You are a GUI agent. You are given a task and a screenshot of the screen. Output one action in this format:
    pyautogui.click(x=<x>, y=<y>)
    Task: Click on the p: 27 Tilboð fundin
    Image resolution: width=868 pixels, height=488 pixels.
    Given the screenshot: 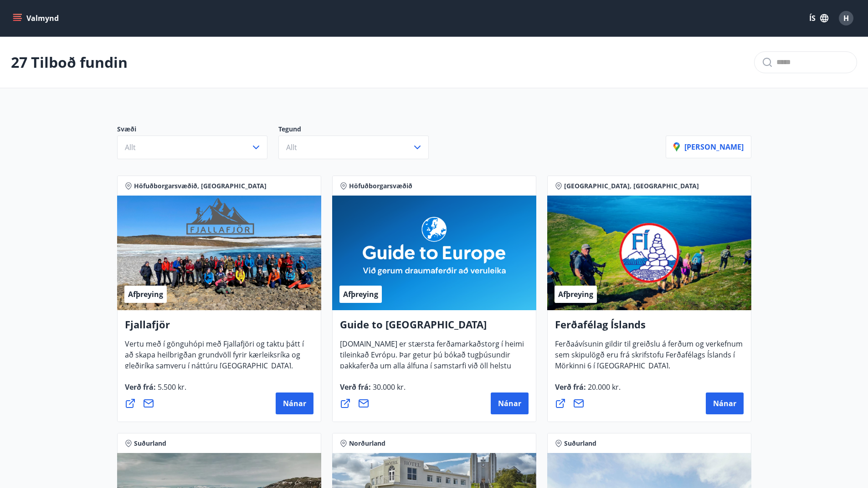 What is the action you would take?
    pyautogui.click(x=69, y=62)
    